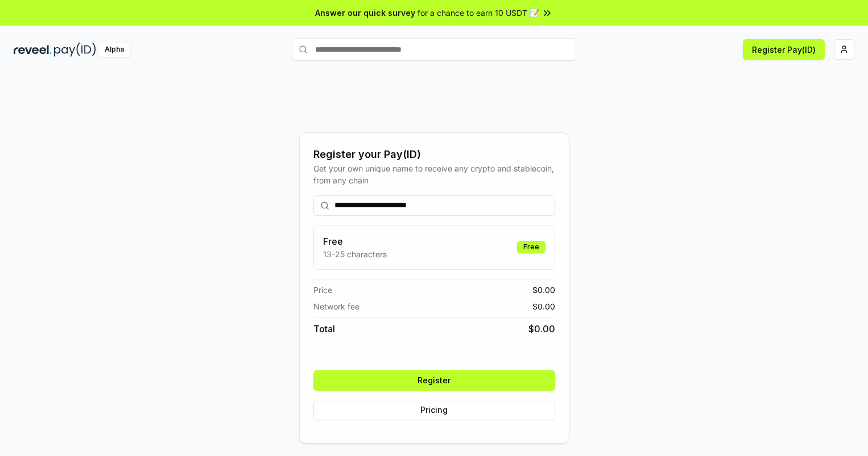 This screenshot has height=456, width=868. What do you see at coordinates (336, 307) in the screenshot?
I see `span: Network fee` at bounding box center [336, 307].